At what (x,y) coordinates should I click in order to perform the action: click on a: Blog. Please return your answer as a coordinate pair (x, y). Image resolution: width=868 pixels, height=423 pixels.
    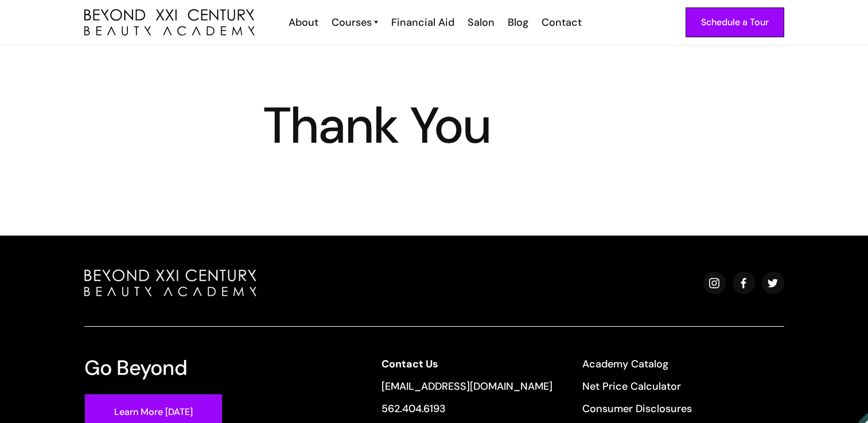
    Looking at the image, I should click on (517, 22).